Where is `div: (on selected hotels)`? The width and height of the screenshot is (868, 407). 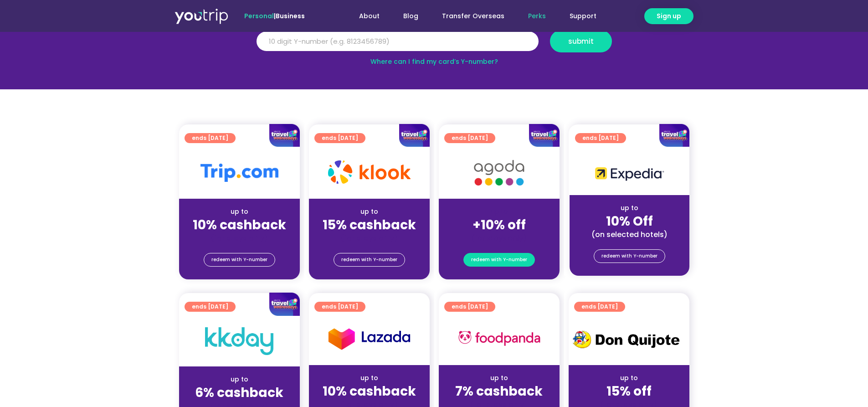
div: (on selected hotels) is located at coordinates (630, 234).